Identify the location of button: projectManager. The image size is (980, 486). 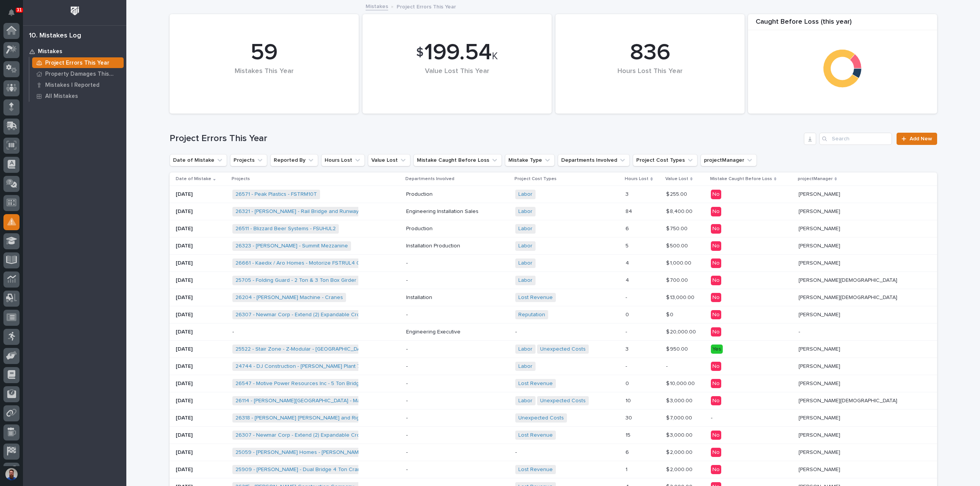
(729, 160).